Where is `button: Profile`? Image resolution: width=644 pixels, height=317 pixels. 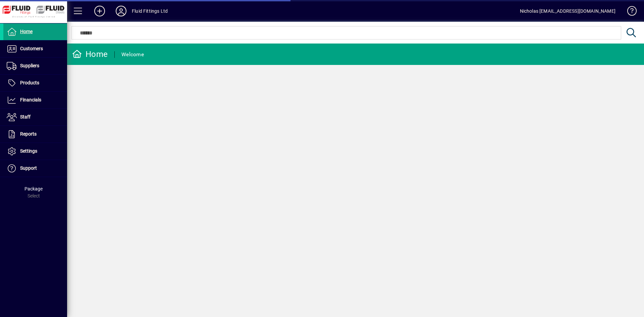
button: Profile is located at coordinates (121, 11).